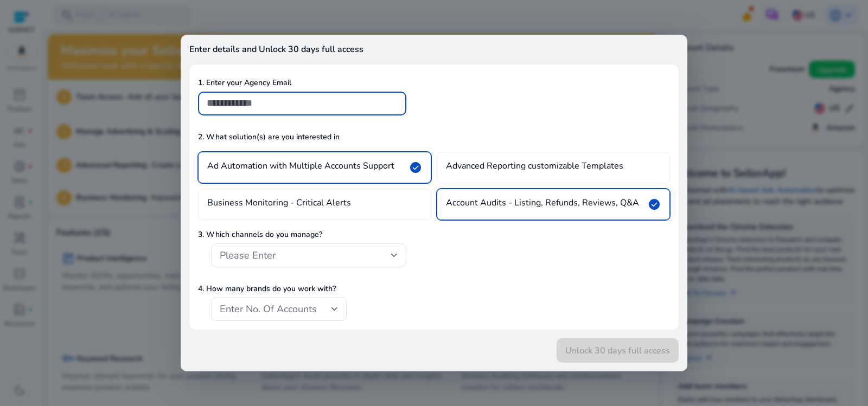  I want to click on p: 1. Enter your Agency Email, so click(434, 82).